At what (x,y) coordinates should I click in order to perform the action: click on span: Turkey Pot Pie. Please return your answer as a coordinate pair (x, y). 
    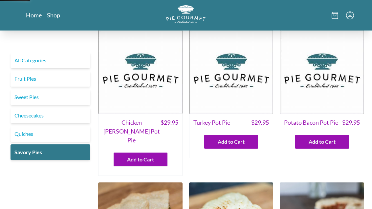
    Looking at the image, I should click on (212, 122).